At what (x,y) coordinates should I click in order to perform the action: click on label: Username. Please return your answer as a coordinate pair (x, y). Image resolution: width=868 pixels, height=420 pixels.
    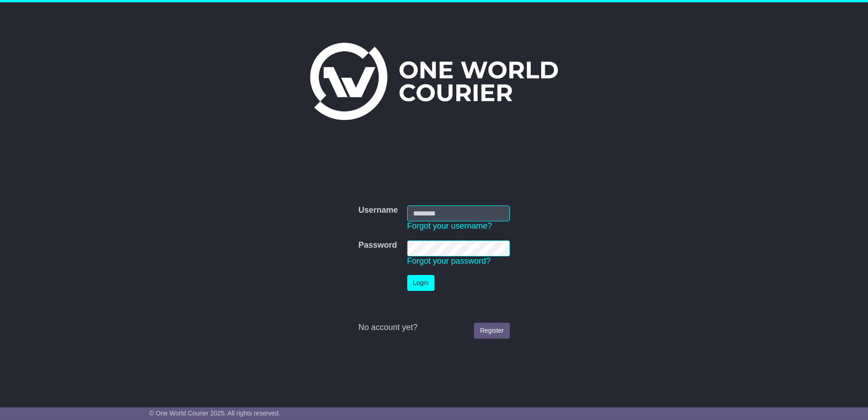
    Looking at the image, I should click on (378, 210).